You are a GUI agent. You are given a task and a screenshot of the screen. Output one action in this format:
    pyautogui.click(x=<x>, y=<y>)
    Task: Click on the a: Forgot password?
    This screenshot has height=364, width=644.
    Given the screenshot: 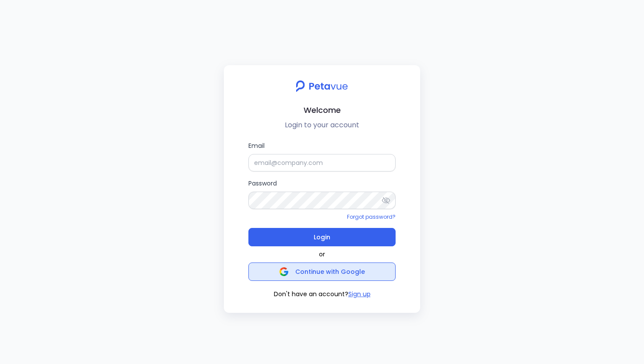 What is the action you would take?
    pyautogui.click(x=371, y=217)
    